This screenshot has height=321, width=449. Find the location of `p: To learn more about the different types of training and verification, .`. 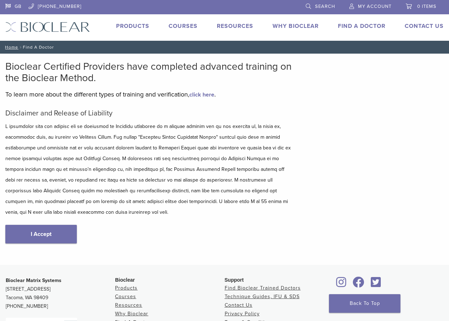

p: To learn more about the different types of training and verification, . is located at coordinates (150, 94).